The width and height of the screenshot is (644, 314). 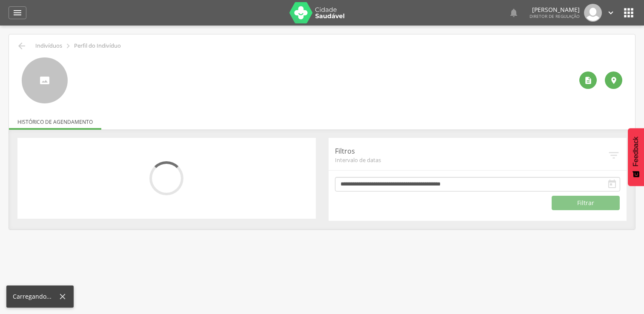 I want to click on p: Filtros, so click(x=471, y=151).